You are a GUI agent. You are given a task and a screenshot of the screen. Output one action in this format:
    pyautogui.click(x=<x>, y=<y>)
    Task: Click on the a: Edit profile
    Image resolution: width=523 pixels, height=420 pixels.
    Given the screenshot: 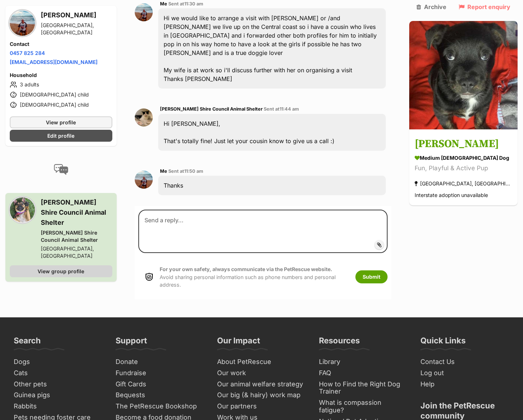 What is the action you would take?
    pyautogui.click(x=61, y=135)
    